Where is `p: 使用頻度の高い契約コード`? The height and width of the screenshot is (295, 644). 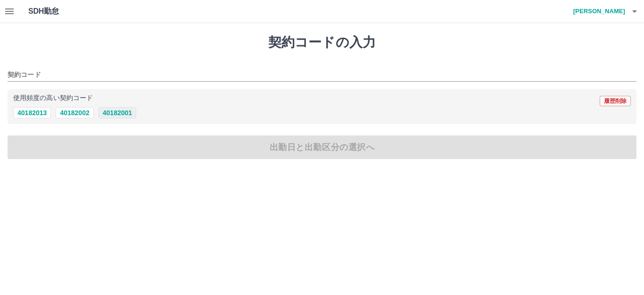 p: 使用頻度の高い契約コード is located at coordinates (53, 98).